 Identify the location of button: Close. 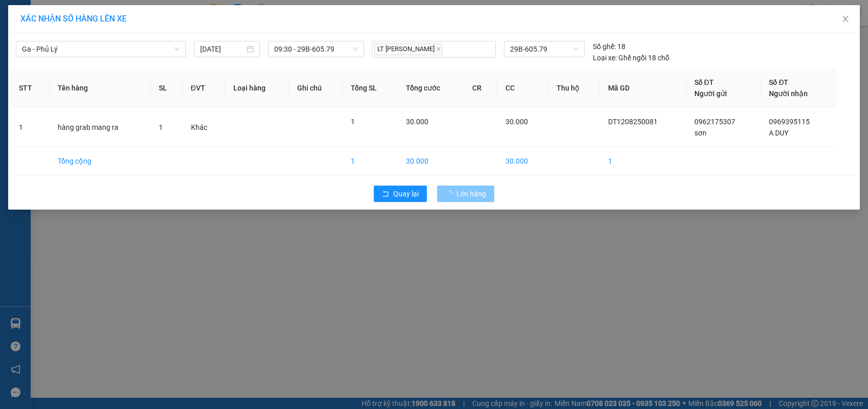
(846, 19).